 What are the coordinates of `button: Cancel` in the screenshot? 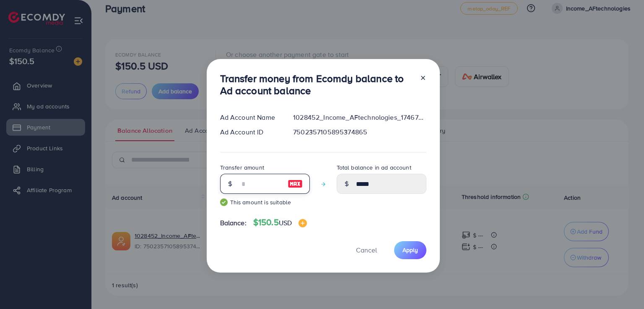 It's located at (367, 250).